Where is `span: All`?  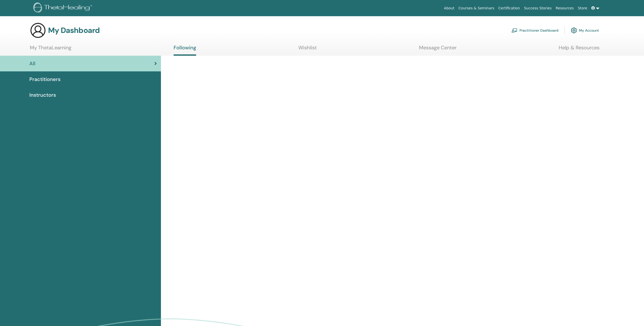 span: All is located at coordinates (33, 64).